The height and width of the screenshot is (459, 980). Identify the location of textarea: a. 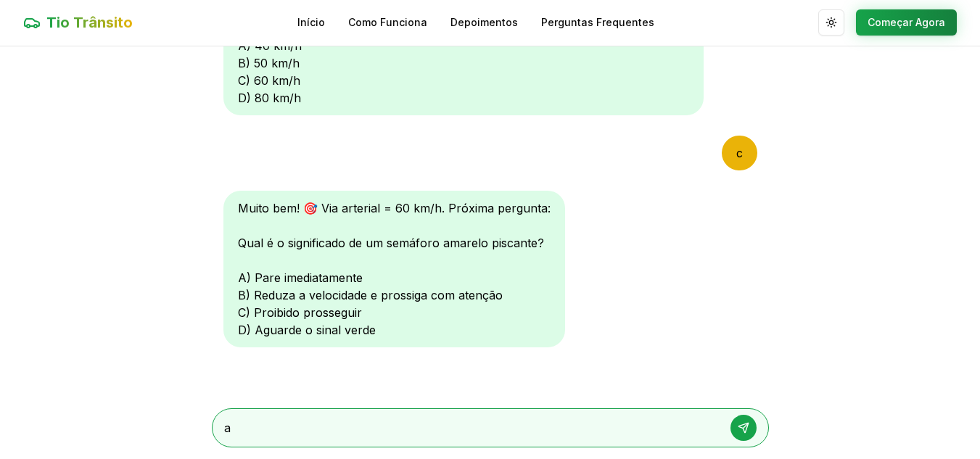
(470, 428).